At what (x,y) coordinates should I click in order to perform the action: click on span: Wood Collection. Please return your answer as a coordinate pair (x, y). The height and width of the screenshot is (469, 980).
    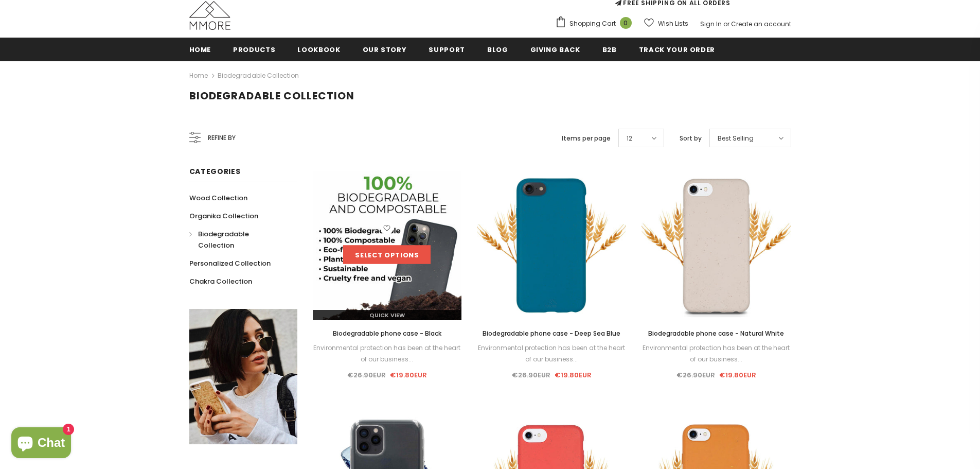
    Looking at the image, I should click on (218, 198).